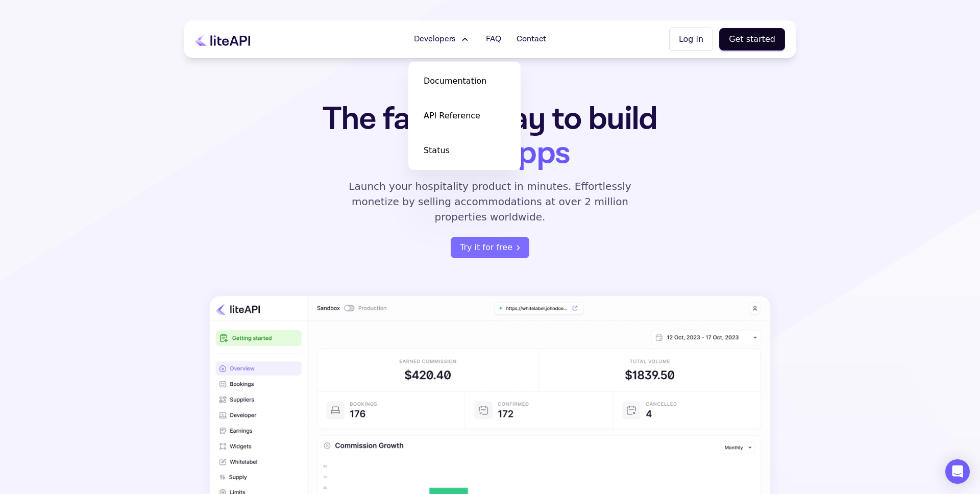 The image size is (980, 494). What do you see at coordinates (455, 81) in the screenshot?
I see `span: Documentation` at bounding box center [455, 81].